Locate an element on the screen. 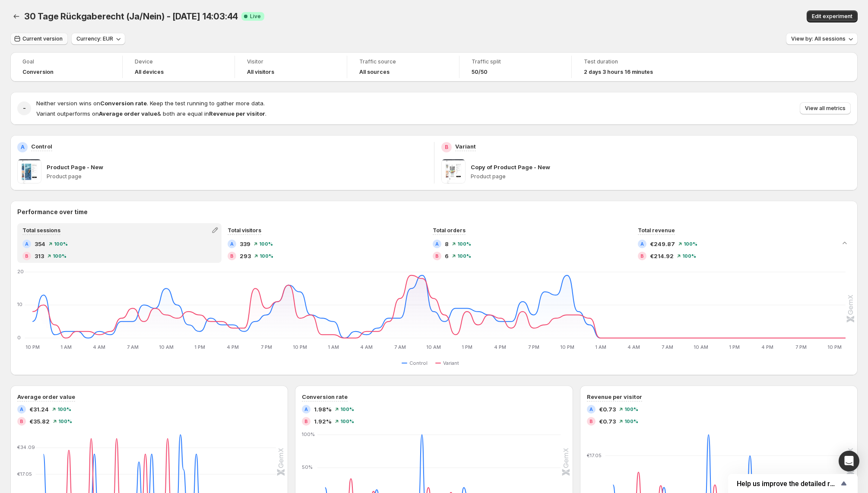 The image size is (868, 493). img: Product Page - New is located at coordinates (29, 171).